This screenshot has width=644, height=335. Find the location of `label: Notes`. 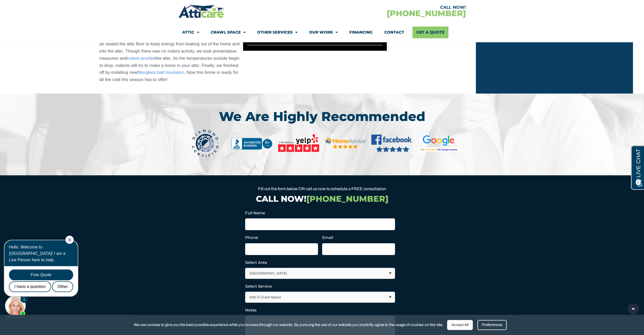

label: Notes is located at coordinates (251, 310).